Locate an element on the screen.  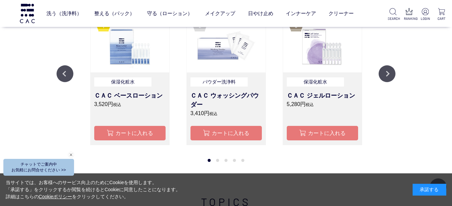
button: Next is located at coordinates (387, 74).